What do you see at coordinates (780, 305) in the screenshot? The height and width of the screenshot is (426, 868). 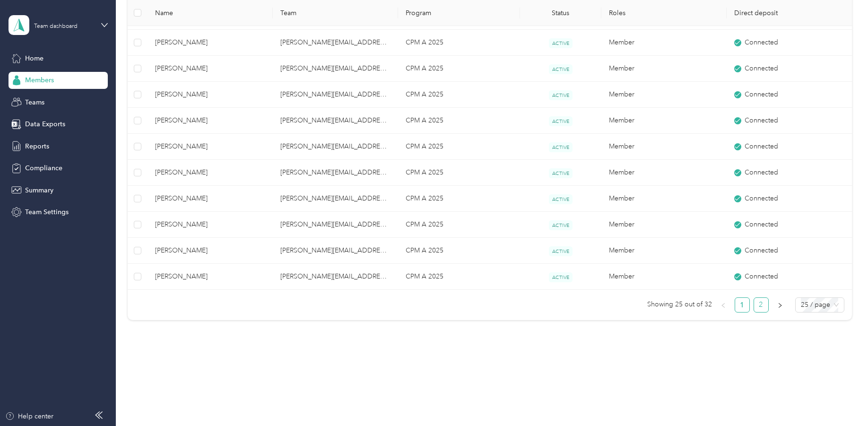 I see `span: right` at bounding box center [780, 305].